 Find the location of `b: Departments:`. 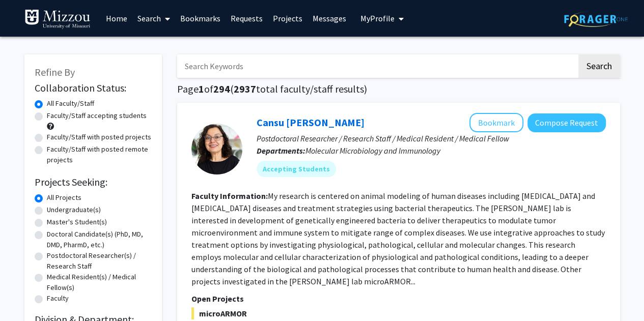

b: Departments: is located at coordinates (281, 151).